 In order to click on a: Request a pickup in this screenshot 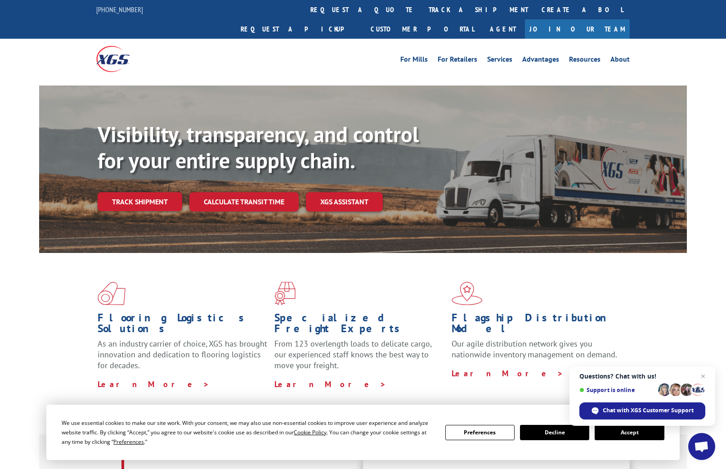, I will do `click(299, 29)`.